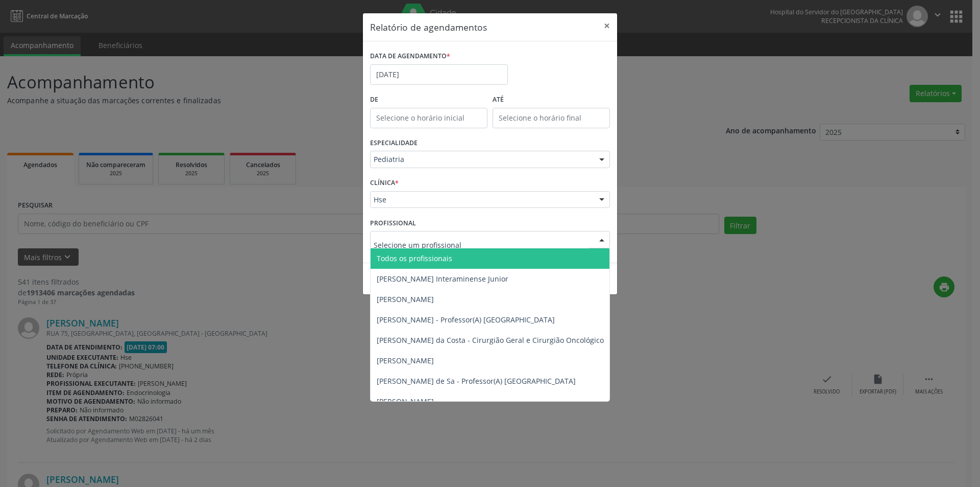 The height and width of the screenshot is (487, 980). Describe the element at coordinates (607, 25) in the screenshot. I see `button: Close` at that location.